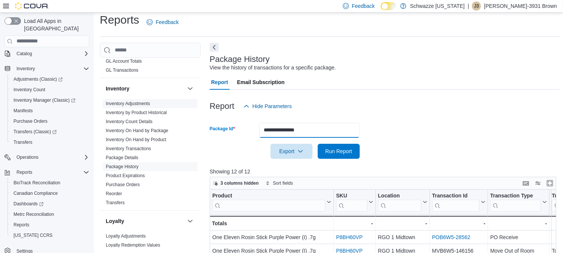 Image resolution: width=563 pixels, height=253 pixels. Describe the element at coordinates (518, 201) in the screenshot. I see `button: Transaction Type` at that location.